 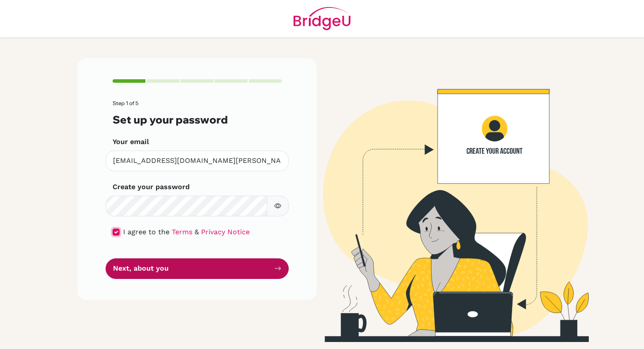 What do you see at coordinates (151, 187) in the screenshot?
I see `label: Create your password` at bounding box center [151, 187].